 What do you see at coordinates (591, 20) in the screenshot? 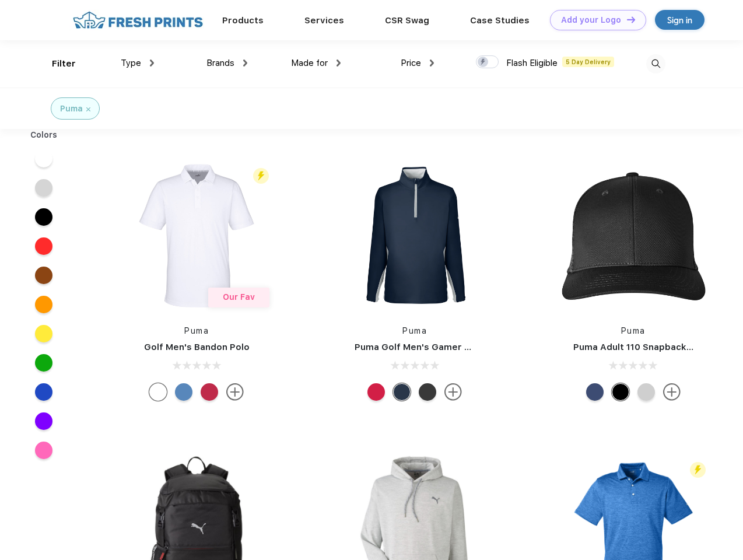
I see `div: Add your Logo` at bounding box center [591, 20].